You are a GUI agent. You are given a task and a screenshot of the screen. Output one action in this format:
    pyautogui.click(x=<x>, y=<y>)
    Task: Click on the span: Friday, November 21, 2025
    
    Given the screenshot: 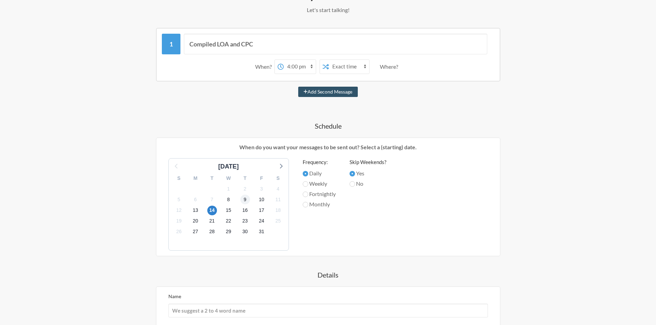 What is the action you would take?
    pyautogui.click(x=212, y=221)
    